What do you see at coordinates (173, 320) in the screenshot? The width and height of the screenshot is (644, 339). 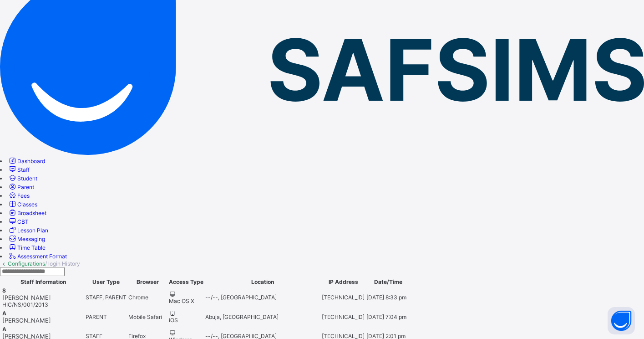 I see `span: iOS` at bounding box center [173, 320].